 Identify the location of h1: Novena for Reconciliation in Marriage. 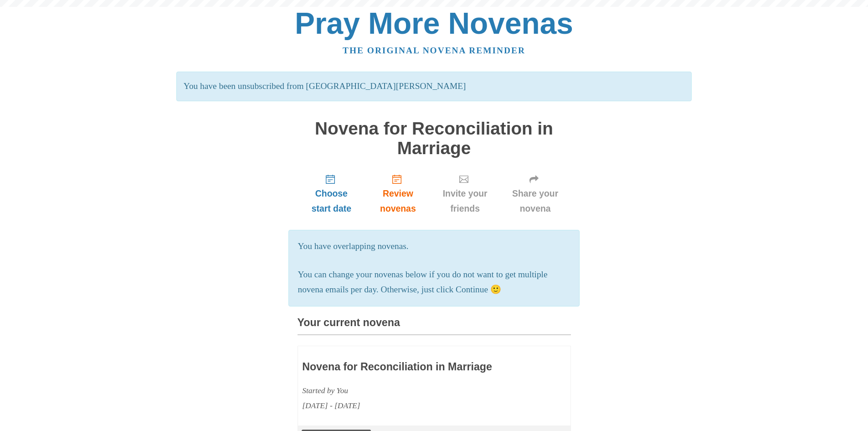
(434, 139).